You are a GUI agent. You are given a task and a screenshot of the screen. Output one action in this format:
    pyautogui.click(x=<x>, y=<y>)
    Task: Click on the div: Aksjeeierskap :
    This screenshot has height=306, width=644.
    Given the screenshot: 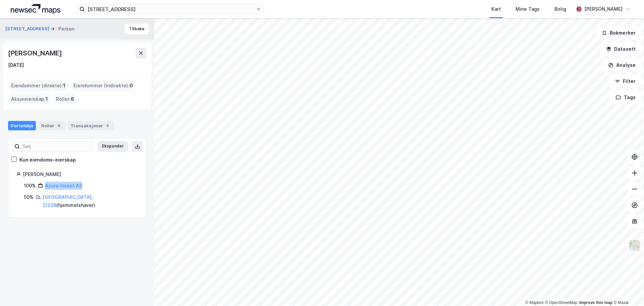 What is the action you would take?
    pyautogui.click(x=29, y=99)
    